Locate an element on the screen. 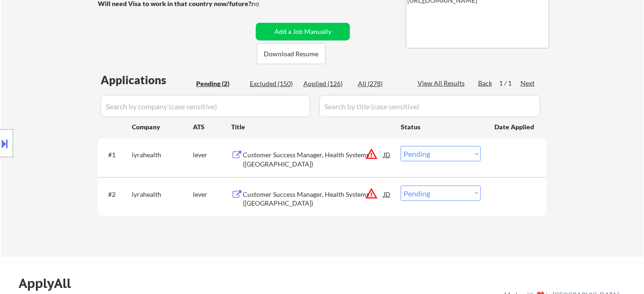 The height and width of the screenshot is (294, 644). button: Download Resume is located at coordinates (291, 53).